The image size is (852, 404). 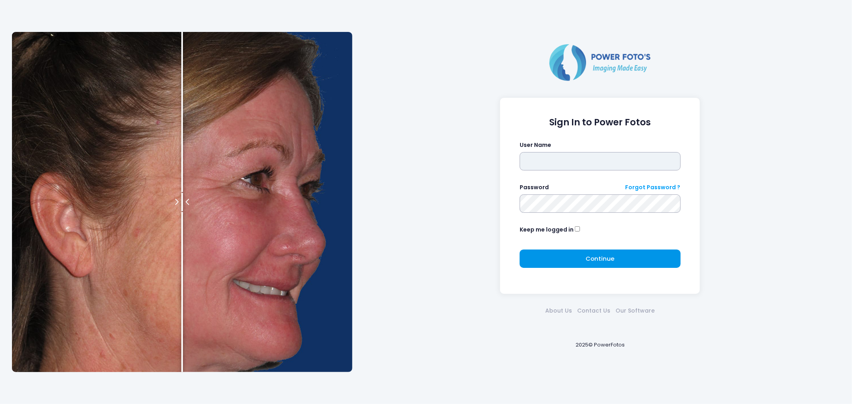 I want to click on div: 2025© PowerFotos, so click(x=600, y=345).